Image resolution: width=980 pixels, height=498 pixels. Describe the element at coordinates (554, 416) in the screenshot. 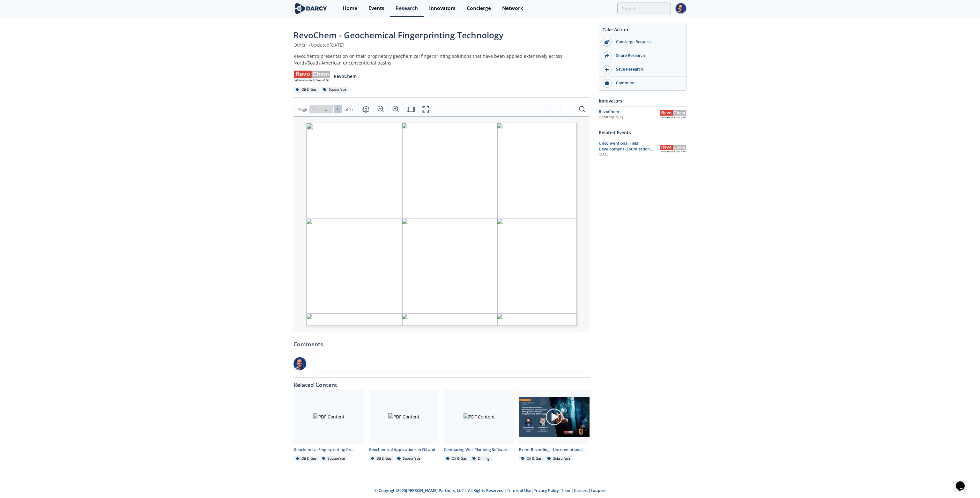

I see `img: play-chapters-gray.svg` at that location.